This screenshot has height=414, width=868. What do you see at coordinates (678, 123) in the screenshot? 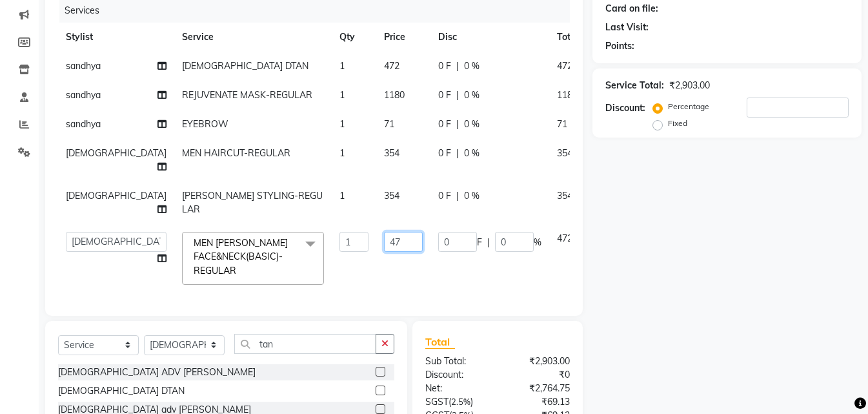
I see `label: Fixed` at bounding box center [678, 123].